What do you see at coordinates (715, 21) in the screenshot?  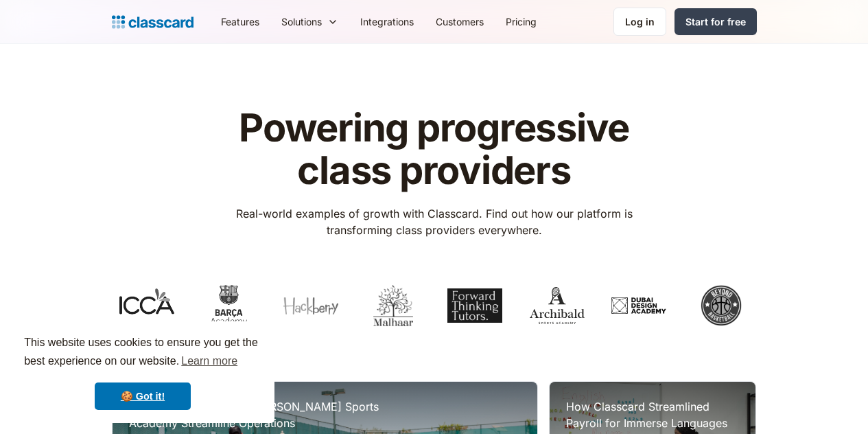 I see `a: Start for free` at bounding box center [715, 21].